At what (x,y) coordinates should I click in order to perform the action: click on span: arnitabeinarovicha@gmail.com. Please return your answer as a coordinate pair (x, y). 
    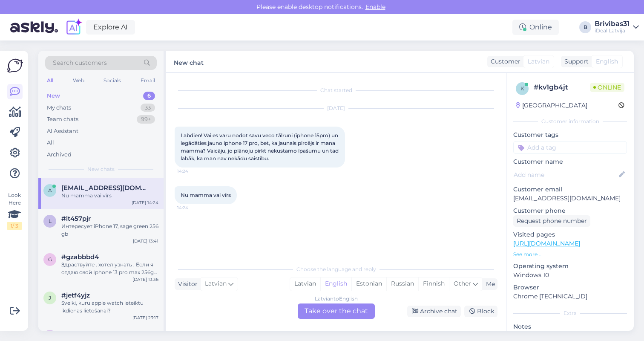
    Looking at the image, I should click on (105, 188).